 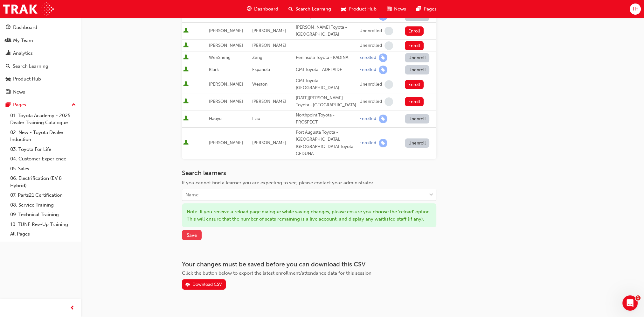 What do you see at coordinates (23, 53) in the screenshot?
I see `div: Analytics` at bounding box center [23, 53].